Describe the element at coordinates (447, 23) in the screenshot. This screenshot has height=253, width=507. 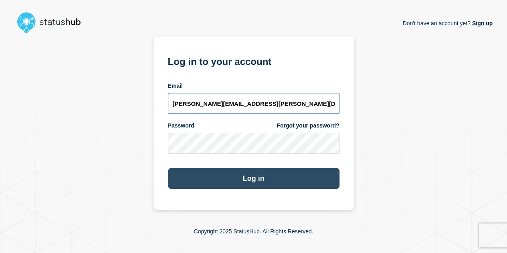
I see `p: Don't have an account yet?` at that location.